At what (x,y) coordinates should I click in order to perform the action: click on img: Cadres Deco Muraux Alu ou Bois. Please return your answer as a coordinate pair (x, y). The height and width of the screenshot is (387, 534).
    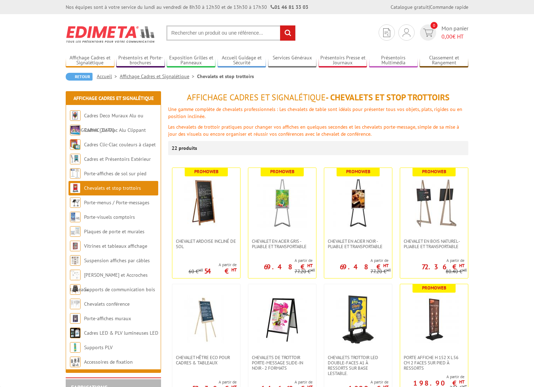
    Looking at the image, I should click on (75, 116).